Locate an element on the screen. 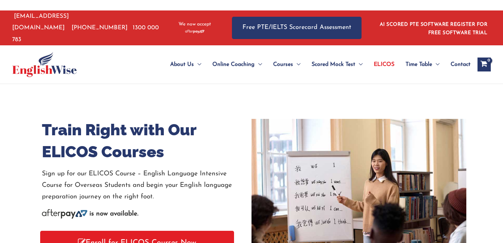 This screenshot has width=503, height=243. a: CoursesMenu Toggle is located at coordinates (287, 65).